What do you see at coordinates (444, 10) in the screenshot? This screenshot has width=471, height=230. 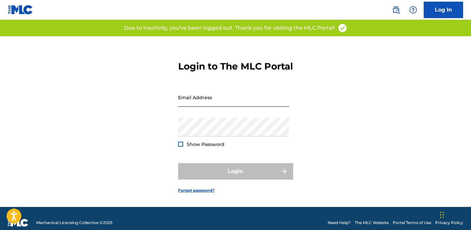 I see `a: Log In` at bounding box center [444, 10].